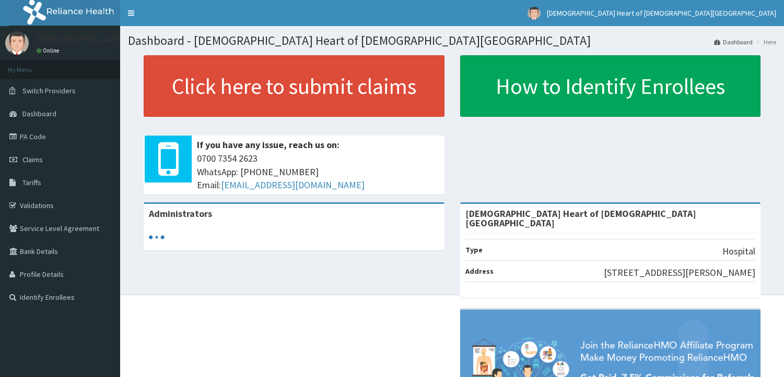 Image resolution: width=784 pixels, height=377 pixels. I want to click on span: Dashboard, so click(39, 114).